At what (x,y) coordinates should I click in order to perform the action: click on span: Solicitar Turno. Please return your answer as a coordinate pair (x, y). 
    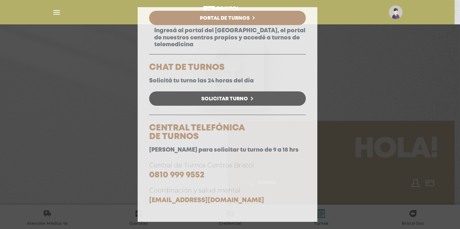
    Looking at the image, I should click on (224, 99).